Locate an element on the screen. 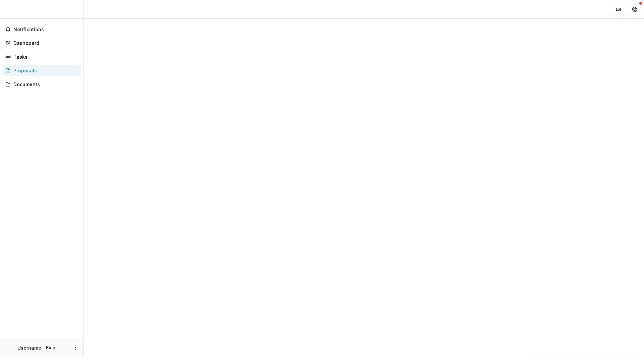 This screenshot has width=644, height=357. button: Partners is located at coordinates (619, 9).